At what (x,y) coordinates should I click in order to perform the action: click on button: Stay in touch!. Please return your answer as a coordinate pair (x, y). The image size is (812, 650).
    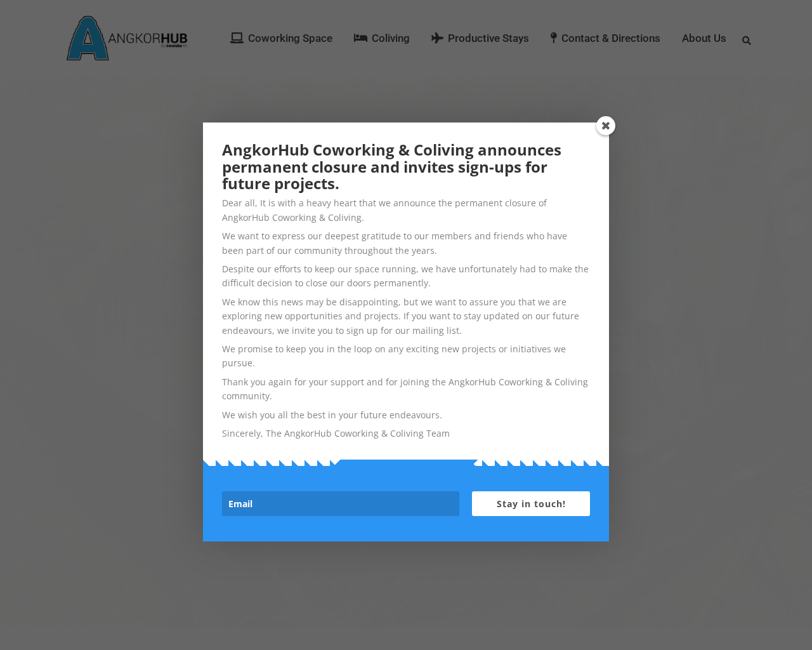
    Looking at the image, I should click on (530, 503).